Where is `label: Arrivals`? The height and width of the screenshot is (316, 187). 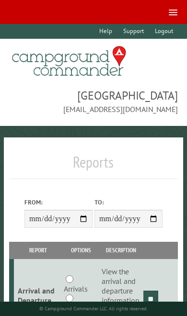 label: Arrivals is located at coordinates (76, 289).